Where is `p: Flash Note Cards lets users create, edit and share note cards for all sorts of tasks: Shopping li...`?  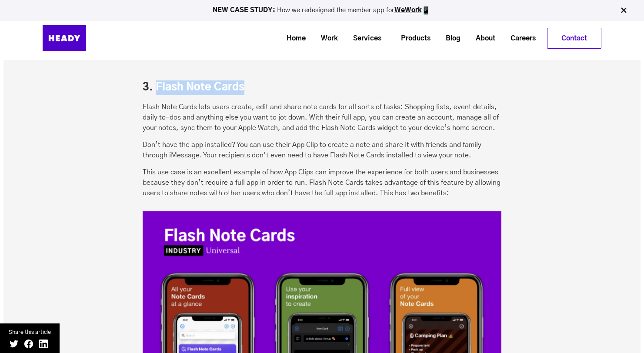
p: Flash Note Cards lets users create, edit and share note cards for all sorts of tasks: Shopping li... is located at coordinates (322, 117).